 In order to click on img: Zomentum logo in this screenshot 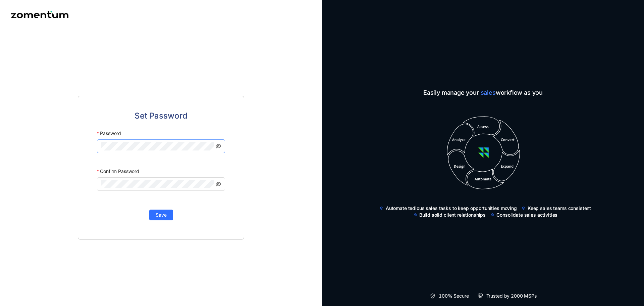, I will do `click(39, 14)`.